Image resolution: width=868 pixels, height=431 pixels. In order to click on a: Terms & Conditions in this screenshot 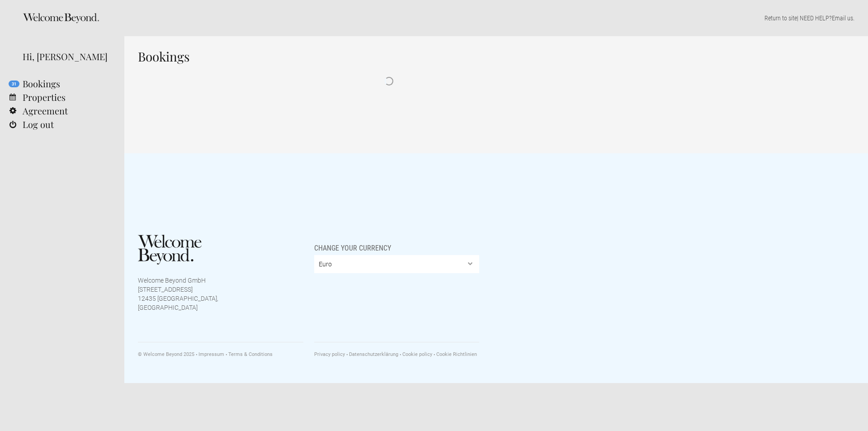, I will do `click(249, 354)`.